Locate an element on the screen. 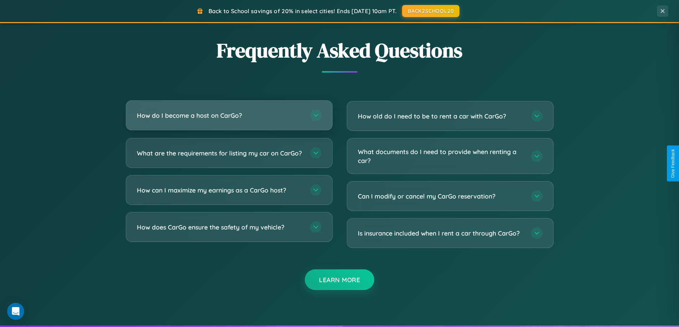 Image resolution: width=679 pixels, height=327 pixels. h3: Can I modify or cancel my CarGo reservation? is located at coordinates (441, 196).